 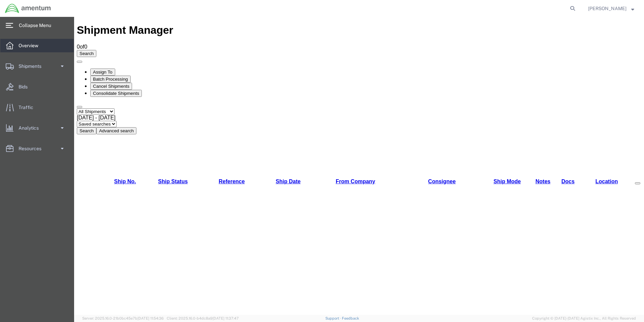 What do you see at coordinates (214, 164) in the screenshot?
I see `a: Ship Date` at bounding box center [214, 164].